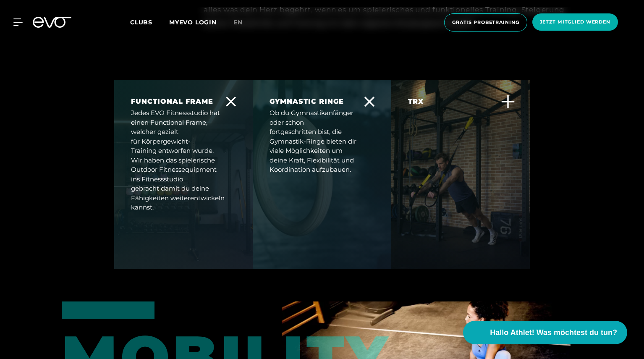 This screenshot has height=359, width=644. I want to click on a: Gratis Probetraining, so click(486, 23).